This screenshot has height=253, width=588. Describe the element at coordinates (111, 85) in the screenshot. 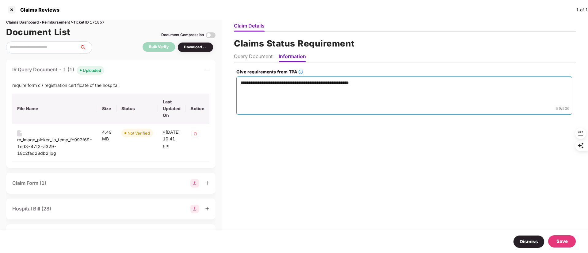

I see `div: require form c / registration certificate of the hospital.` at that location.